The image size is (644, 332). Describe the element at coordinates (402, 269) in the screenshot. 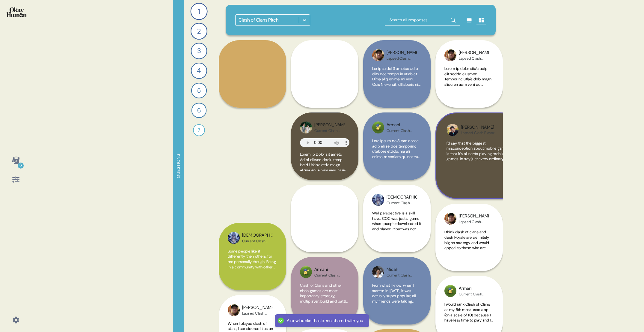

I see `div: Micah` at that location.